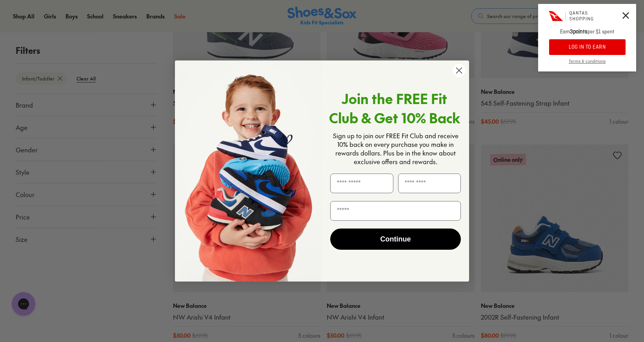 This screenshot has width=644, height=342. What do you see at coordinates (362, 183) in the screenshot?
I see `input: First Name` at bounding box center [362, 183].